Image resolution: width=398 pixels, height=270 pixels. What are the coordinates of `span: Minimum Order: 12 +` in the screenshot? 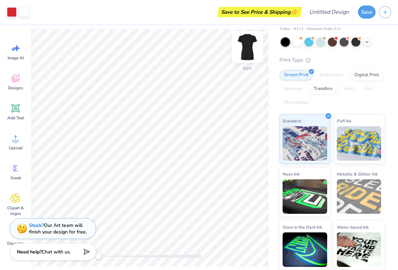 It's located at (324, 29).